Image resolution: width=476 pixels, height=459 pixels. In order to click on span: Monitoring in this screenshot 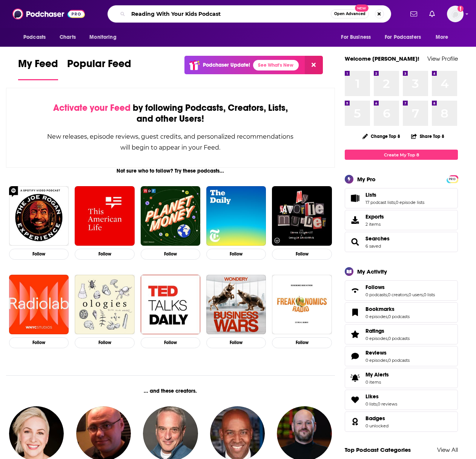, I will do `click(103, 37)`.